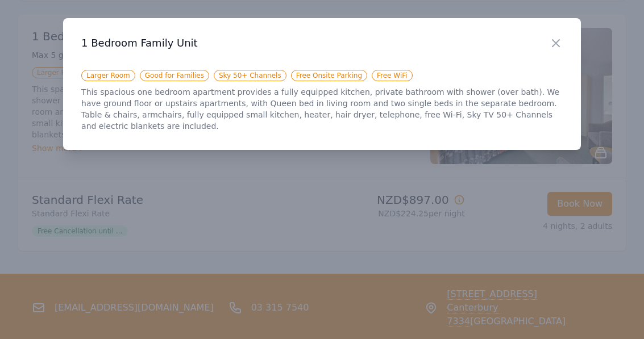 Image resolution: width=644 pixels, height=339 pixels. What do you see at coordinates (322, 109) in the screenshot?
I see `p: This spacious one bedroom apartment provides a fully equipped kitchen, private bathroom with show...` at bounding box center [322, 109].